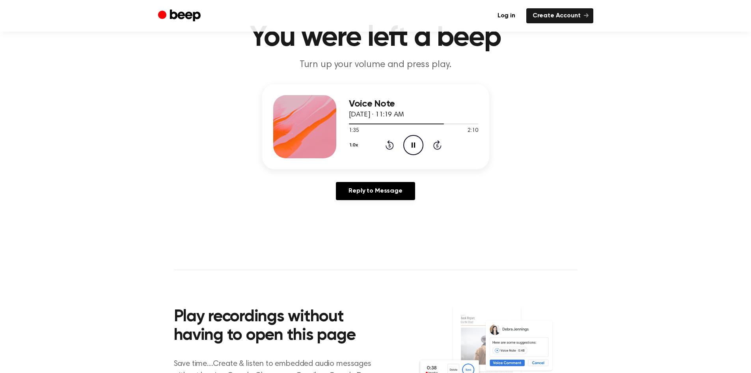  I want to click on a: Create Account, so click(560, 16).